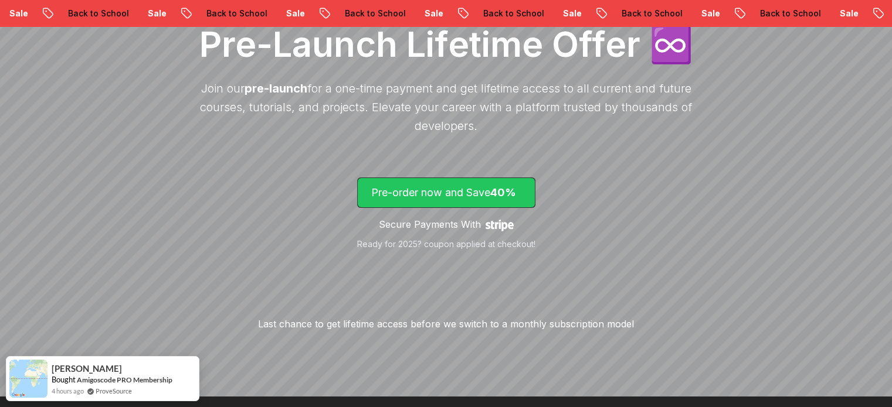 The height and width of the screenshot is (407, 892). I want to click on a: ProveSource, so click(114, 391).